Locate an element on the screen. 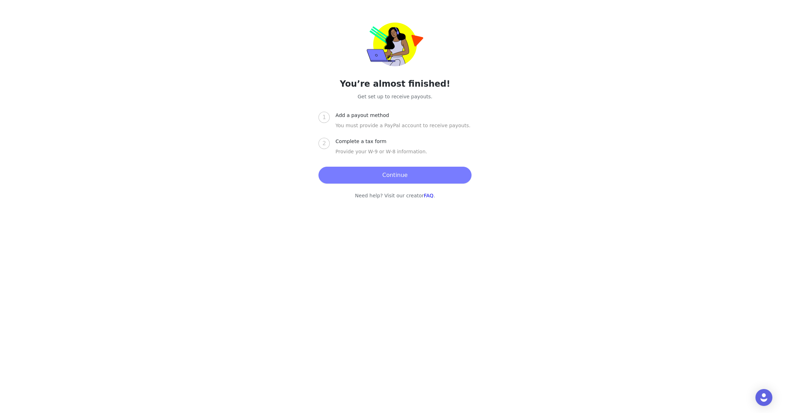  button: Continue is located at coordinates (395, 175).